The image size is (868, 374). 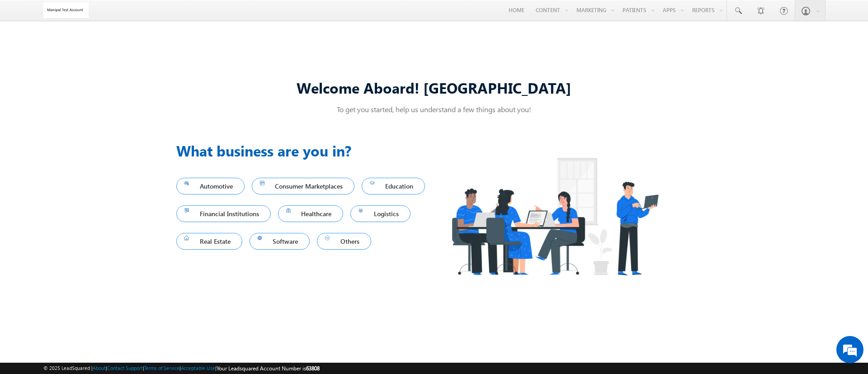 I want to click on span: Automotive, so click(x=210, y=186).